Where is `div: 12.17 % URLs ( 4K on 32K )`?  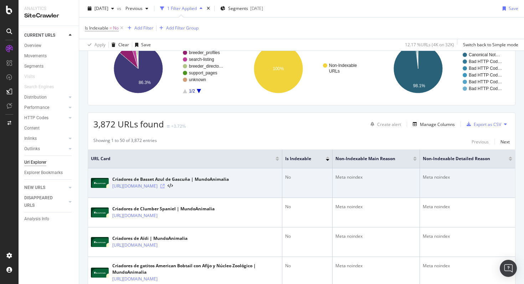
div: 12.17 % URLs ( 4K on 32K ) is located at coordinates (430, 45).